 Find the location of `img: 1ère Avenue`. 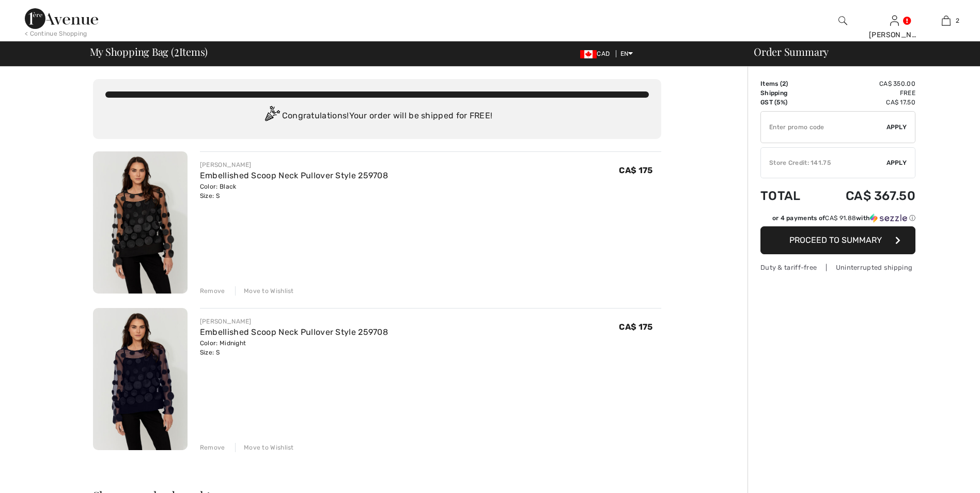

img: 1ère Avenue is located at coordinates (61, 18).